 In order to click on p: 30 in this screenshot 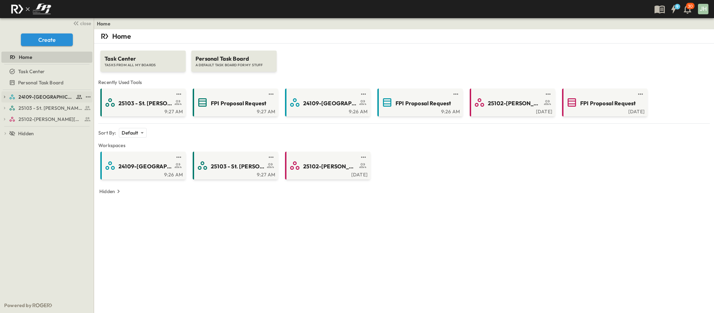, I will do `click(690, 6)`.